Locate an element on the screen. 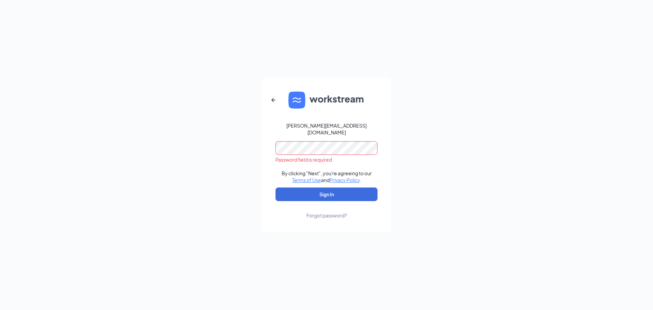 The image size is (653, 310). img: WS logo and Workstream text is located at coordinates (326, 100).